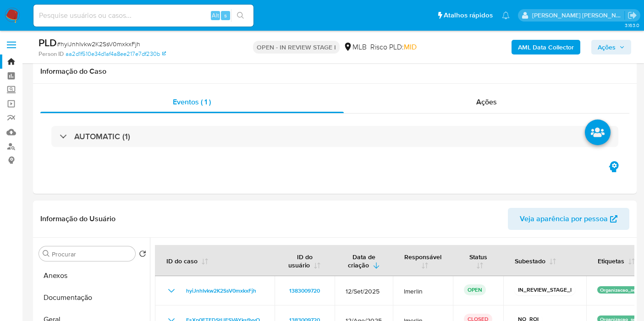  What do you see at coordinates (143, 255) in the screenshot?
I see `button: Retornar ao pedido padrão` at bounding box center [143, 255].